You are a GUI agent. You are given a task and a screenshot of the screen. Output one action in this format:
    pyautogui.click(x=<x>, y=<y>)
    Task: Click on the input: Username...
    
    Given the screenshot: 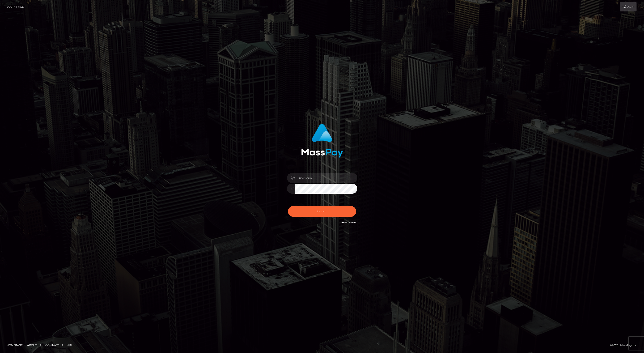 What is the action you would take?
    pyautogui.click(x=326, y=178)
    